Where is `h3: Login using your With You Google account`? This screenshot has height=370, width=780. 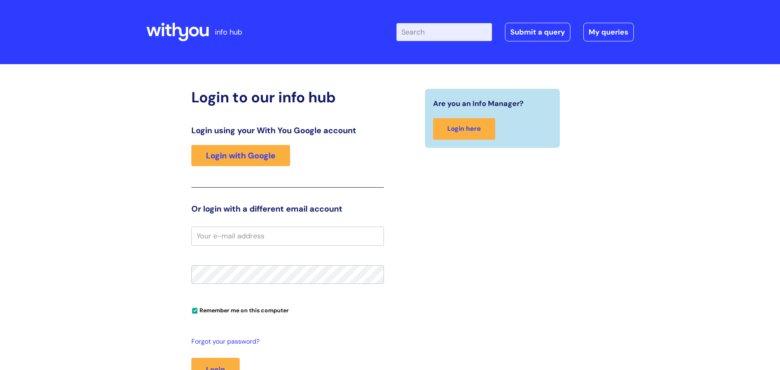
h3: Login using your With You Google account is located at coordinates (288, 130).